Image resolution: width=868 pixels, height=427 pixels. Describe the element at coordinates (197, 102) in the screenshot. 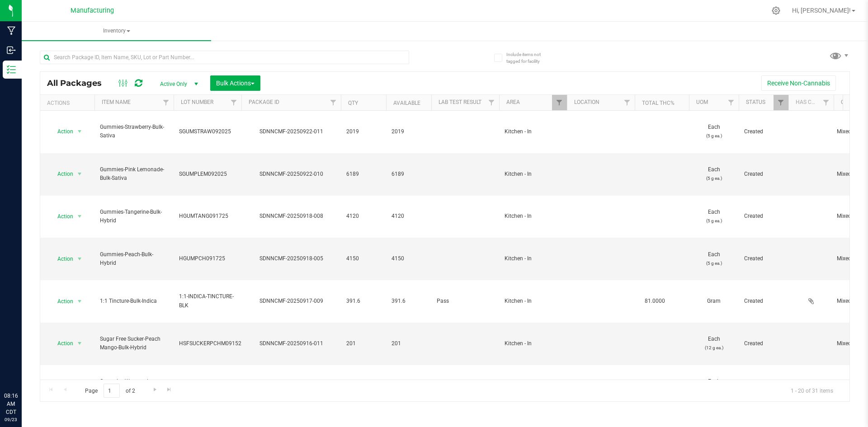

I see `a: Lot Number` at that location.